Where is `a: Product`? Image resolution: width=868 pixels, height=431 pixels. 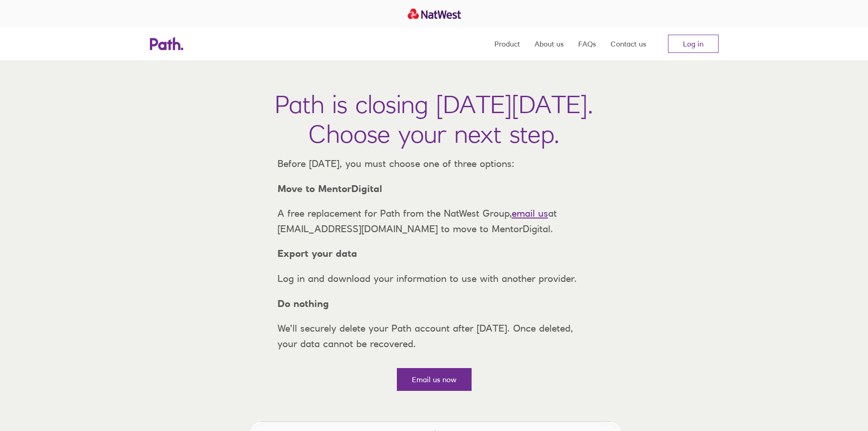 a: Product is located at coordinates (507, 44).